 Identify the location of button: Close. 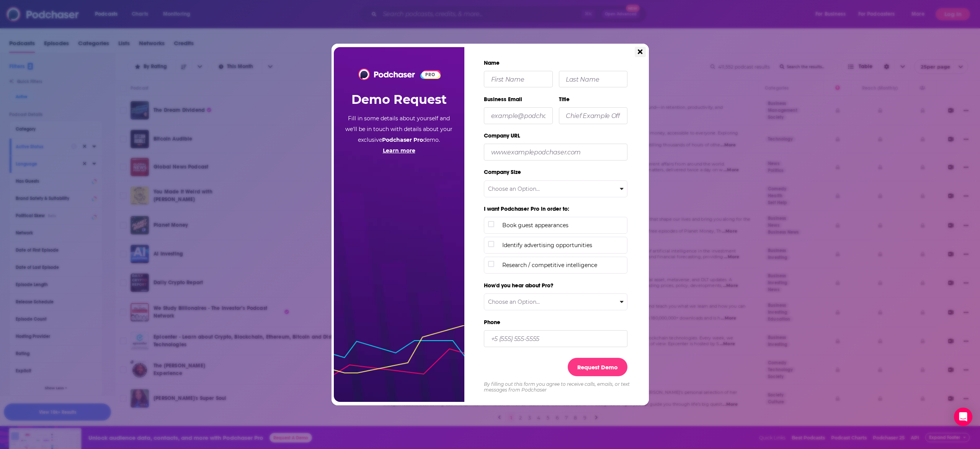
(640, 52).